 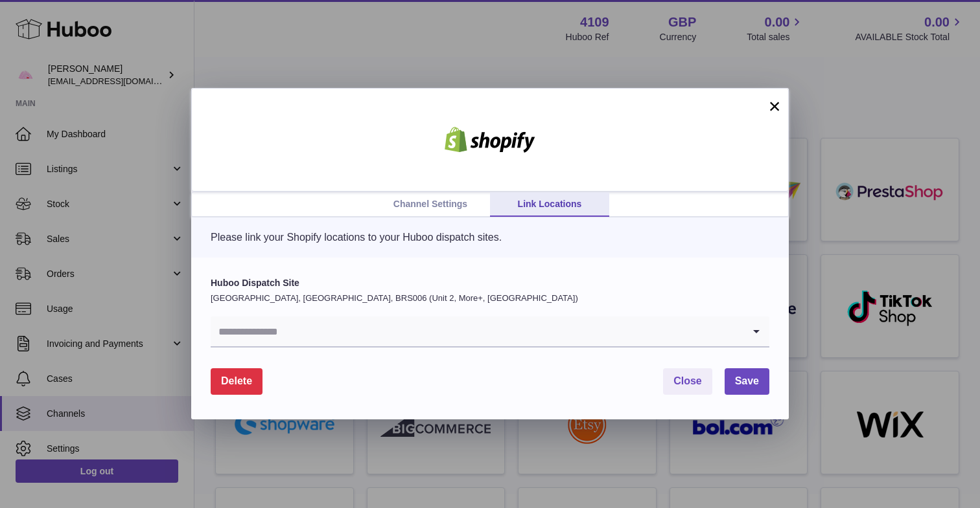 I want to click on p: Please link your Shopify locations to your Huboo dispatch sites., so click(x=490, y=238).